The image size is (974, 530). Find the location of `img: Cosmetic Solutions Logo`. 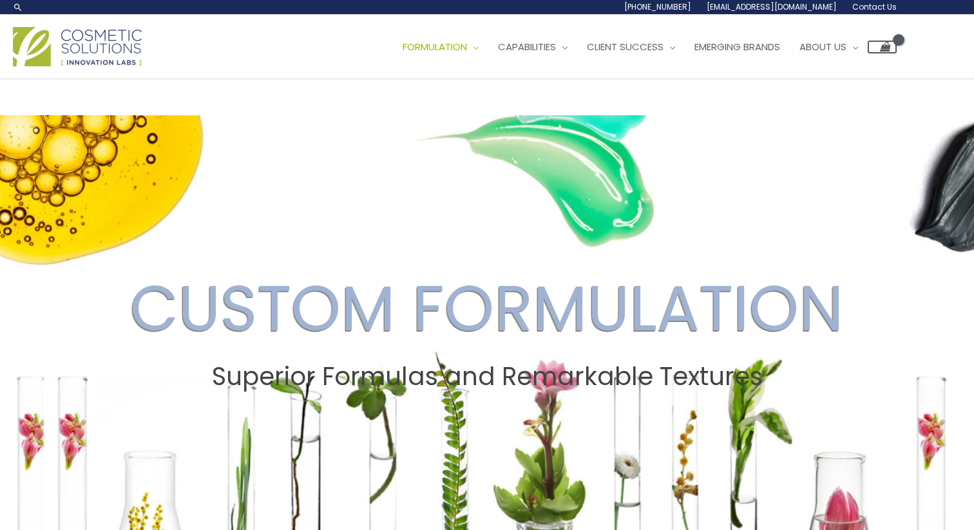

img: Cosmetic Solutions Logo is located at coordinates (77, 46).